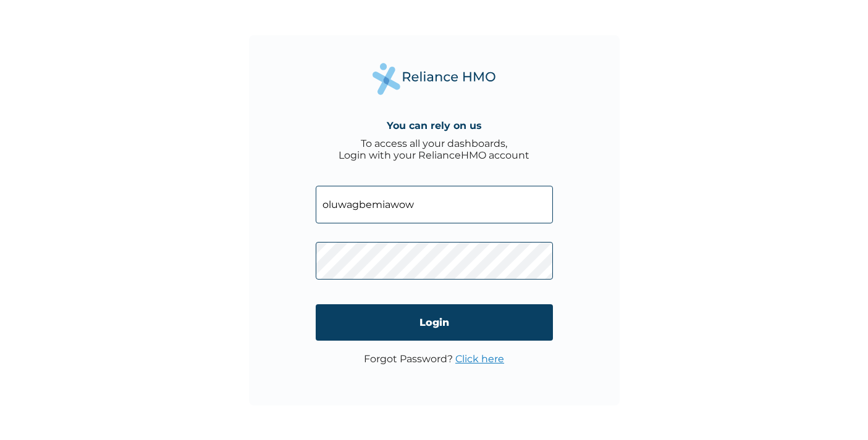 The height and width of the screenshot is (440, 868). I want to click on div: To access all your dashboards, Login with your RelianceHMO account, so click(434, 149).